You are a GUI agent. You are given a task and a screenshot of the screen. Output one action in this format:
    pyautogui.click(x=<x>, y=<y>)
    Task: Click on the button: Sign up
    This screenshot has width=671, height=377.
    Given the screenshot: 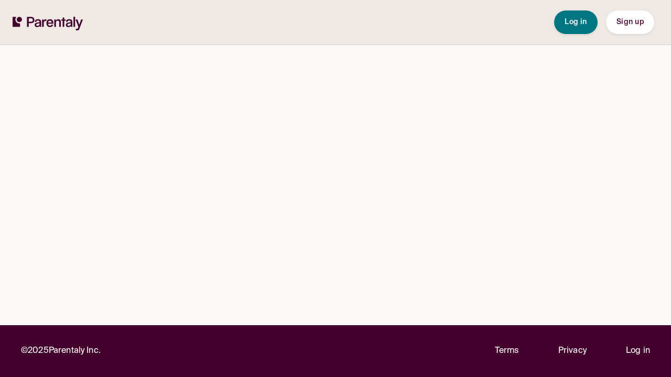 What is the action you would take?
    pyautogui.click(x=630, y=22)
    